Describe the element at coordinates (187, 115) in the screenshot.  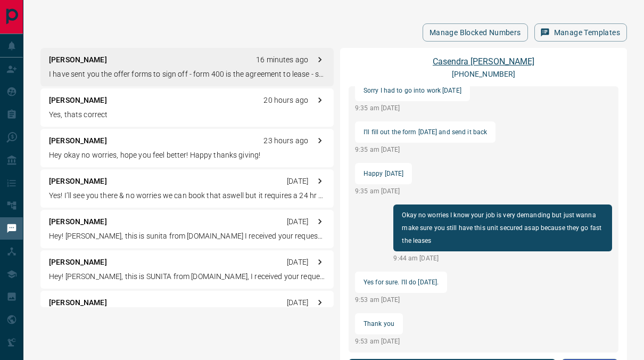
I see `p: Yes, thats correct` at that location.